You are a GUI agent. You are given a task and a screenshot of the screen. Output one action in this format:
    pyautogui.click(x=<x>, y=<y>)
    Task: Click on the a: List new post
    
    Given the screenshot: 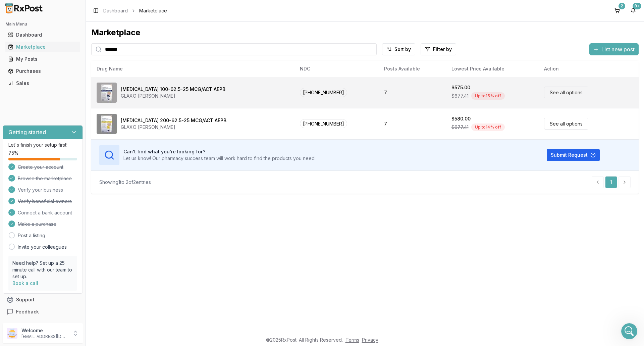 What is the action you would take?
    pyautogui.click(x=614, y=50)
    